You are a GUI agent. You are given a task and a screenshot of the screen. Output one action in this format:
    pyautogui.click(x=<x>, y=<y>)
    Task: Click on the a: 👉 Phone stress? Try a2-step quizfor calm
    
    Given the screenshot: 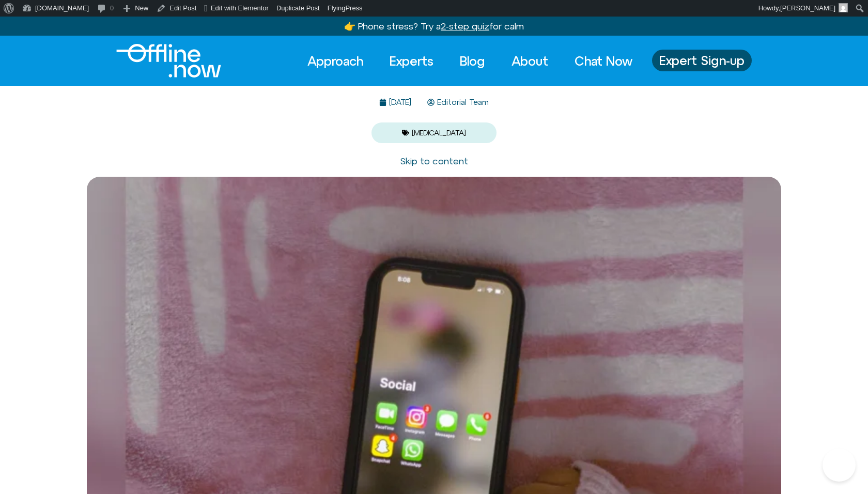 What is the action you would take?
    pyautogui.click(x=434, y=26)
    